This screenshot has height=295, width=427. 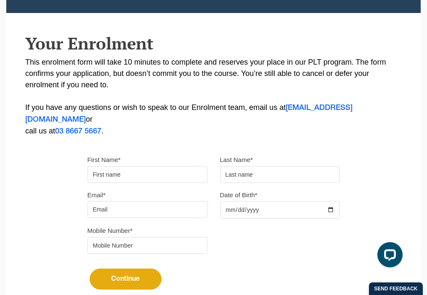 I want to click on input: First name, so click(x=147, y=175).